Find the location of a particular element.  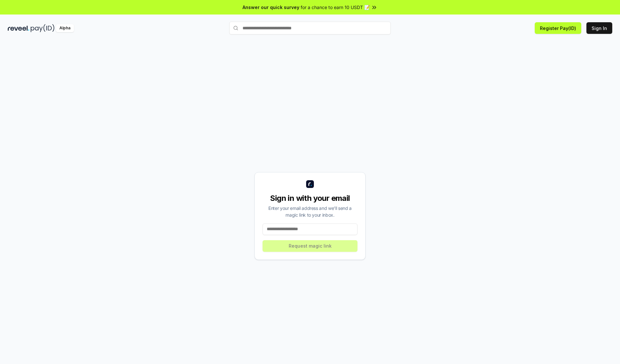

img: pay_id is located at coordinates (42, 28).